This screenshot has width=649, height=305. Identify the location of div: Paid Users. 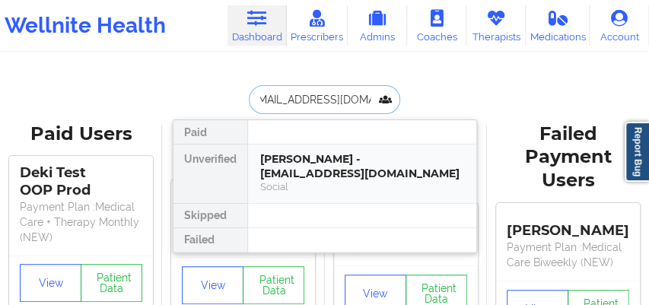
(81, 134).